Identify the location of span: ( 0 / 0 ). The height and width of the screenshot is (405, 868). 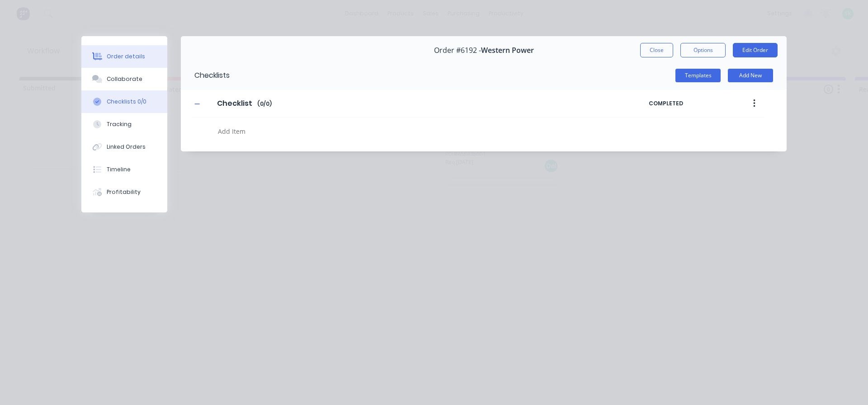
(265, 104).